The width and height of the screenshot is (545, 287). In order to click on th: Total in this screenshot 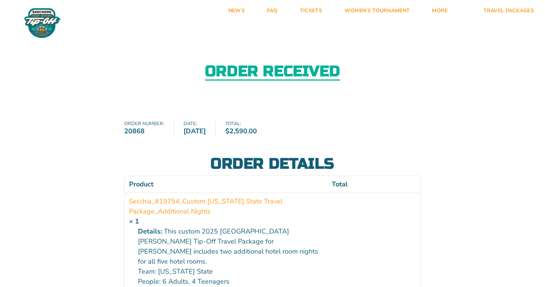, I will do `click(374, 184)`.